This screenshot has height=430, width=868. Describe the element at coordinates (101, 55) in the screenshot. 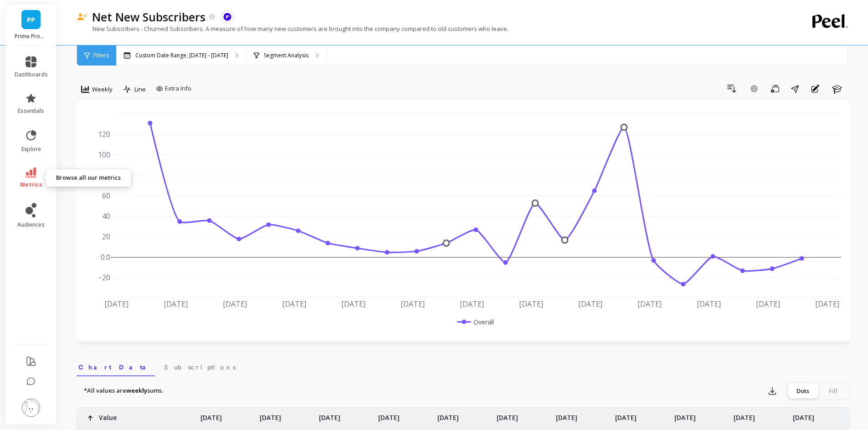

I see `span: Filters` at that location.